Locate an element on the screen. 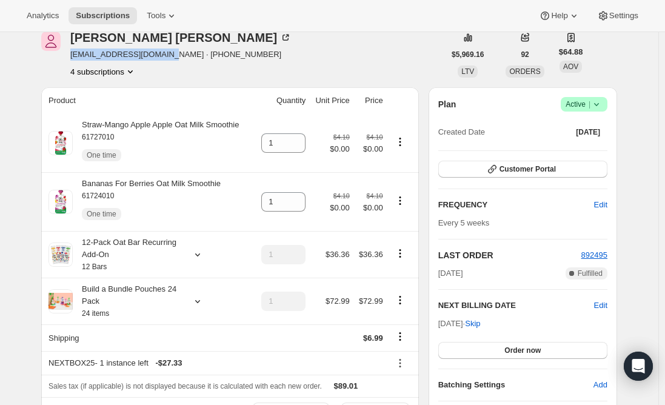 This screenshot has height=405, width=665. span: Jaime DeVore is located at coordinates (51, 41).